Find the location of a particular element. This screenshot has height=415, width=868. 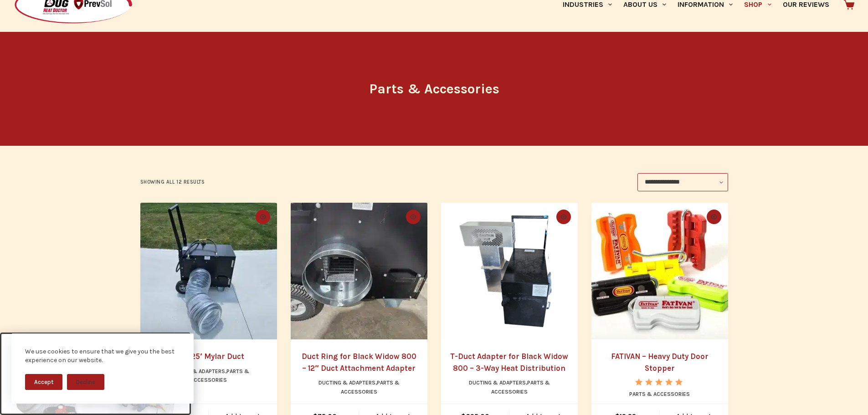

p: Showing all 12 results is located at coordinates (173, 182).